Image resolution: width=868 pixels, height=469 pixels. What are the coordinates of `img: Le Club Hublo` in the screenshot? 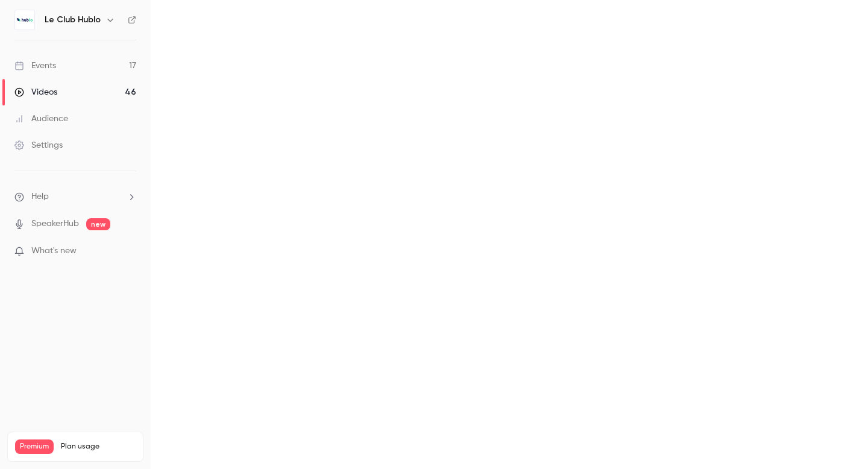 It's located at (25, 20).